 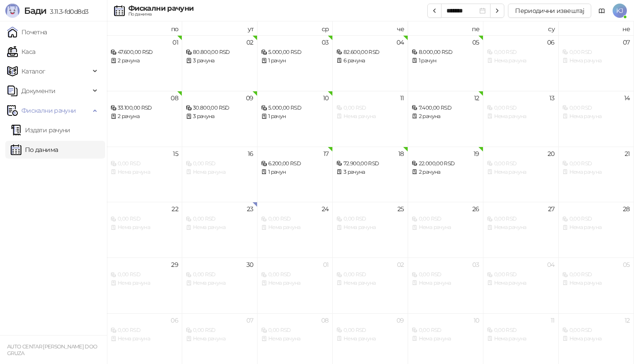 What do you see at coordinates (596, 63) in the screenshot?
I see `td: 2025-09-07` at bounding box center [596, 63].